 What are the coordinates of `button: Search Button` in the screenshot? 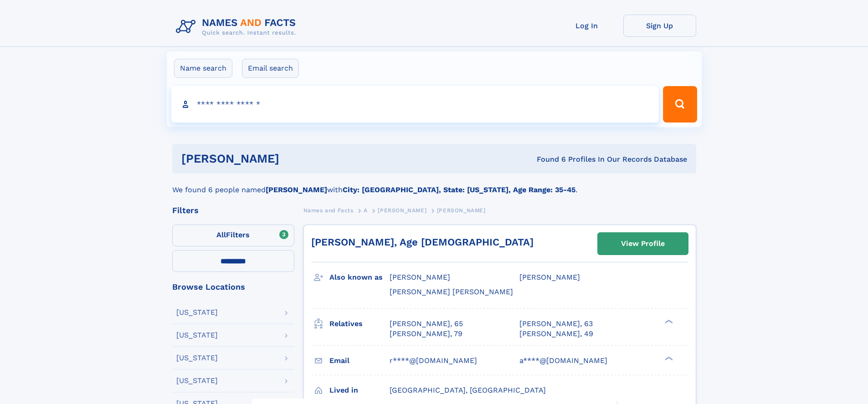 It's located at (680, 105).